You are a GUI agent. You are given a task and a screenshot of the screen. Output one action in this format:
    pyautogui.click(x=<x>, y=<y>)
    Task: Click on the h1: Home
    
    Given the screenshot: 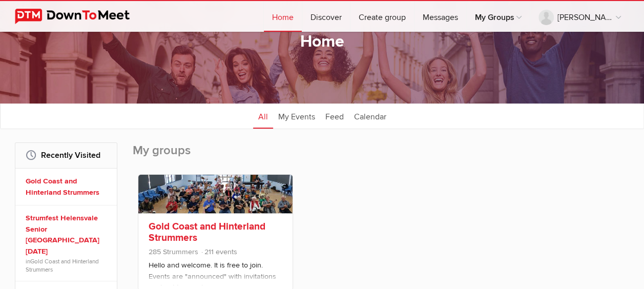 What is the action you would take?
    pyautogui.click(x=322, y=42)
    